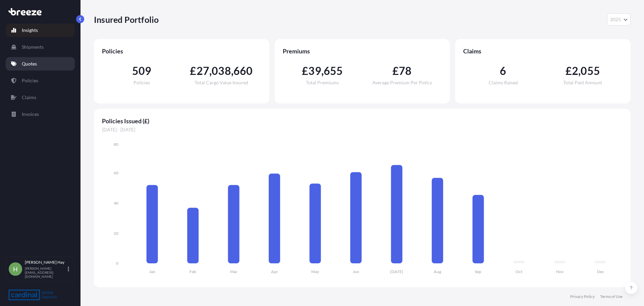  What do you see at coordinates (402, 83) in the screenshot?
I see `span: Average Premium Per Policy` at bounding box center [402, 83].